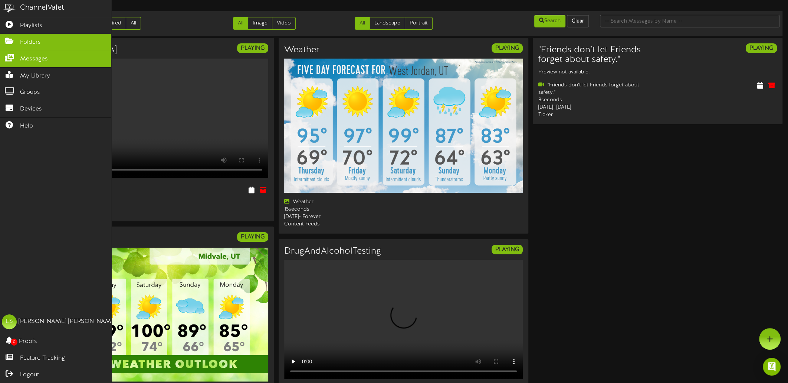 Image resolution: width=788 pixels, height=383 pixels. I want to click on h3: Weather, so click(302, 50).